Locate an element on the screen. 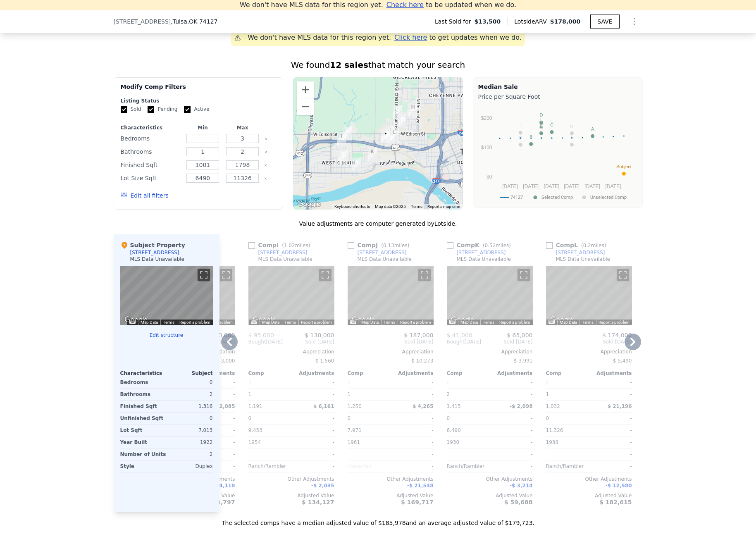 This screenshot has height=539, width=756. div: Bathrooms is located at coordinates (151, 152).